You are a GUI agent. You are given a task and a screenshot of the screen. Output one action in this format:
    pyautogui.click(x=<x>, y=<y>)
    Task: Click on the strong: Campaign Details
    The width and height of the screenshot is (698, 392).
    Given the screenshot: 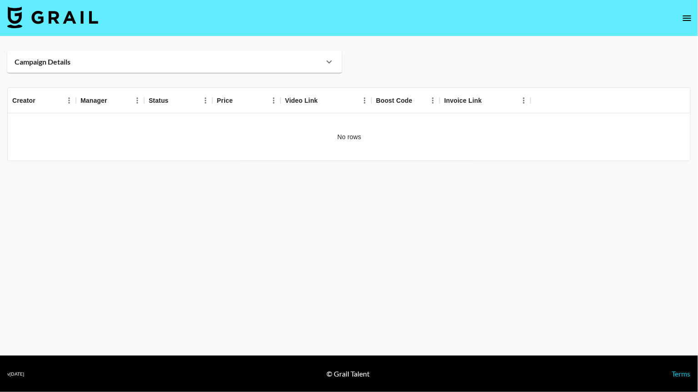 What is the action you would take?
    pyautogui.click(x=42, y=62)
    